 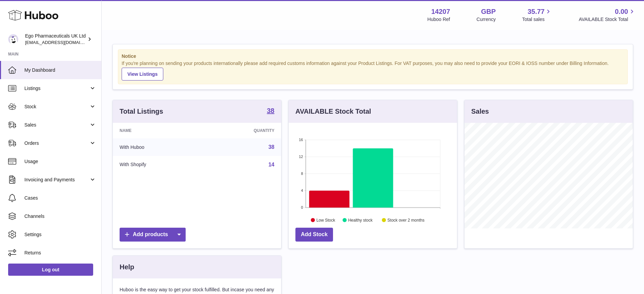 What do you see at coordinates (158, 147) in the screenshot?
I see `td: With Huboo` at bounding box center [158, 147].